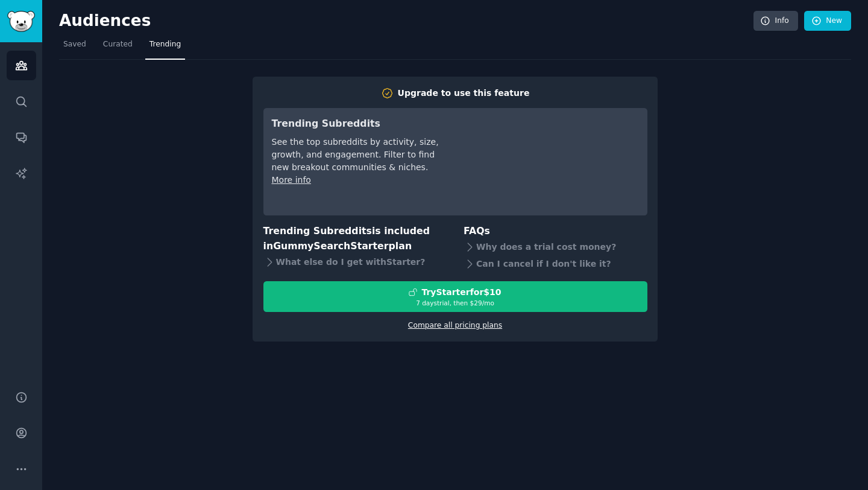 The width and height of the screenshot is (868, 490). Describe the element at coordinates (355, 238) in the screenshot. I see `h3: Trending Subreddits is included in plan` at that location.